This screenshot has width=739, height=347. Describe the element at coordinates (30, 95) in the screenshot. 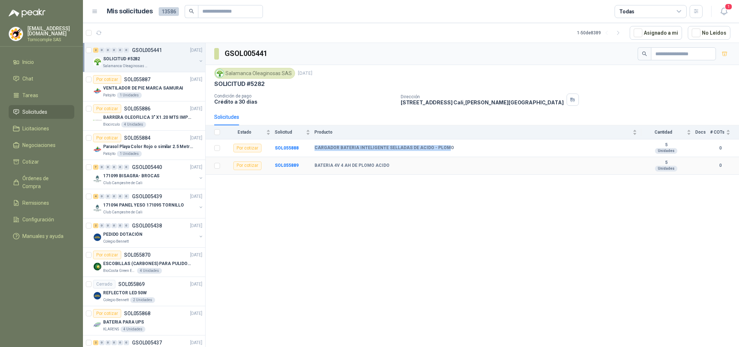

I see `span: Tareas` at that location.